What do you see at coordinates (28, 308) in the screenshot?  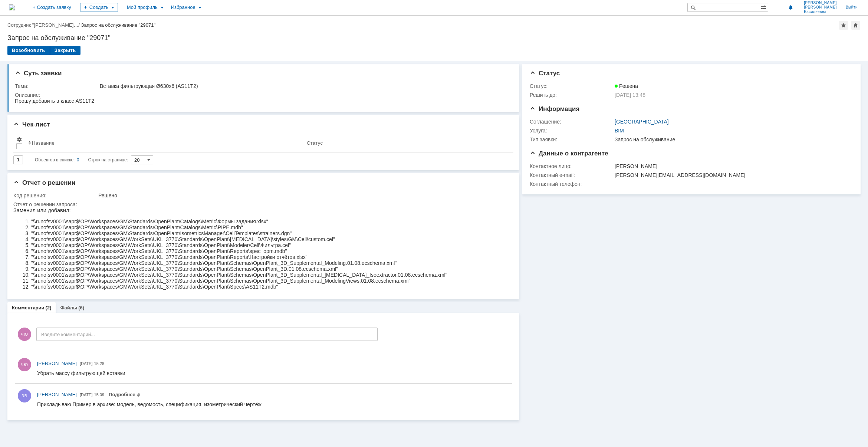 I see `a: Комментарии` at bounding box center [28, 308].